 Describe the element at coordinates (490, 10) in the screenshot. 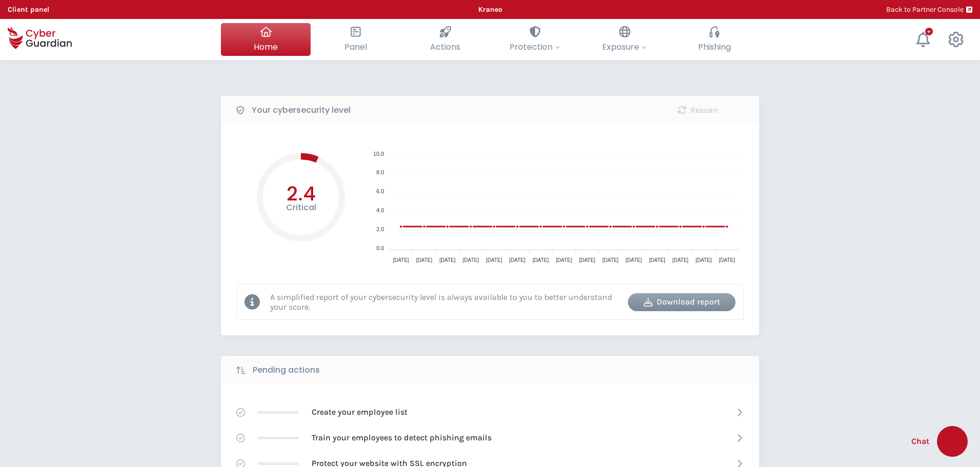

I see `b: Kraneo` at that location.